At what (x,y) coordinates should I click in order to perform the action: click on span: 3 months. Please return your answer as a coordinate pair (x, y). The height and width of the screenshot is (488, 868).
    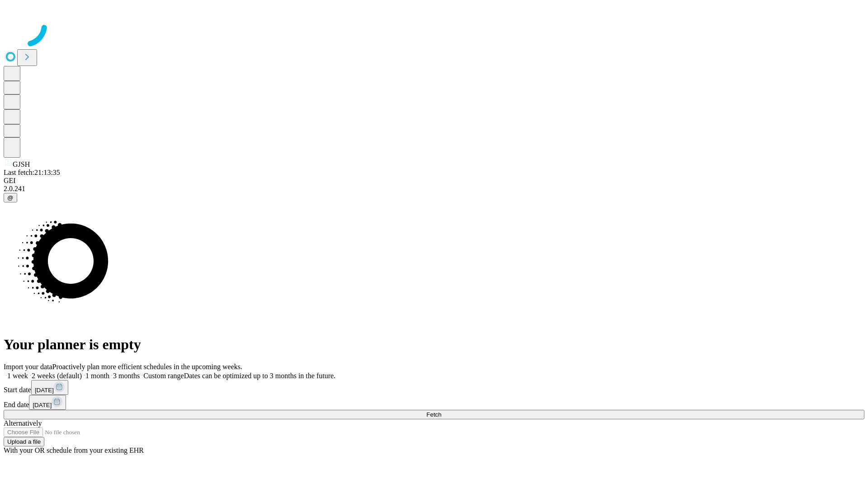
    Looking at the image, I should click on (126, 375).